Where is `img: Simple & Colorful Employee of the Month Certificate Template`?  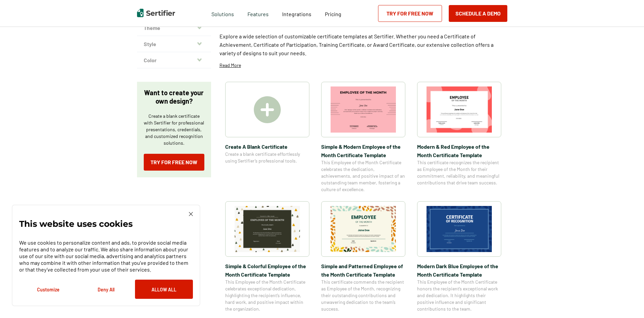 img: Simple & Colorful Employee of the Month Certificate Template is located at coordinates (267, 229).